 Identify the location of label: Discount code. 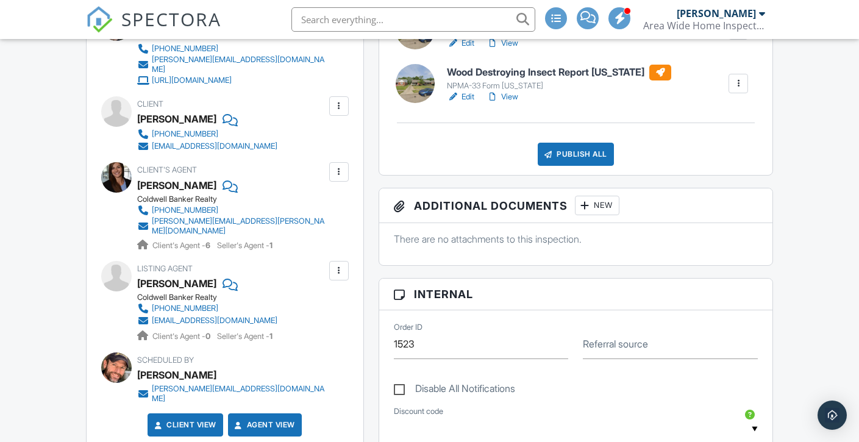
(418, 412).